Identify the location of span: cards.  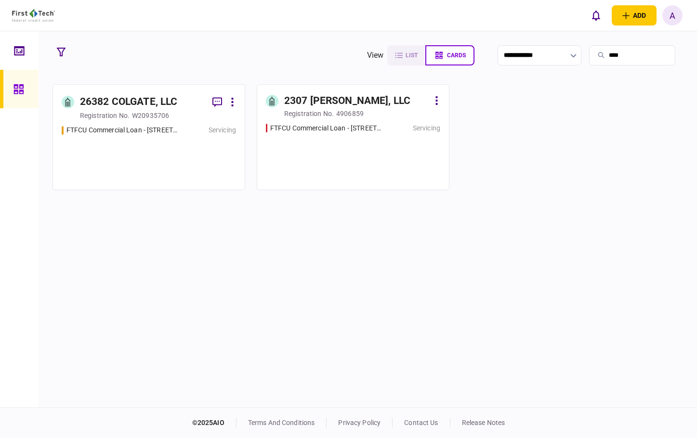
(456, 55).